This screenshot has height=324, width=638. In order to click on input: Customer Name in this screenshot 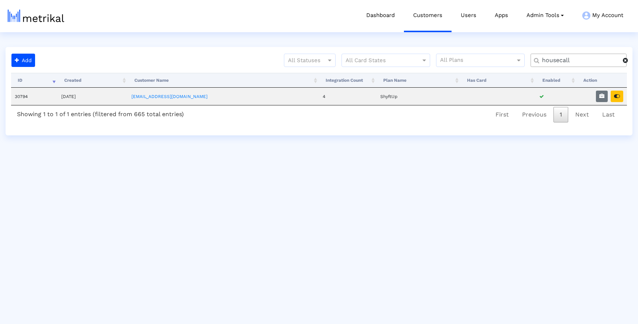, I will do `click(580, 60)`.